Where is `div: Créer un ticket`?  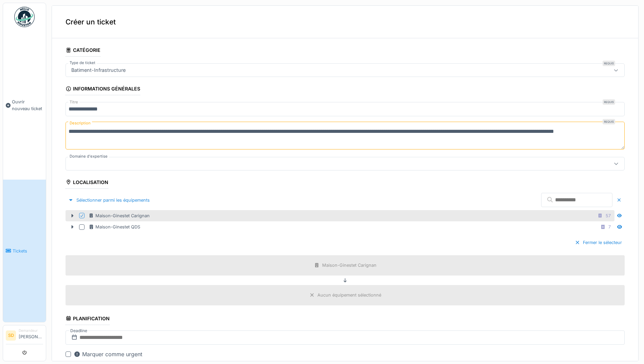 div: Créer un ticket is located at coordinates (345, 22).